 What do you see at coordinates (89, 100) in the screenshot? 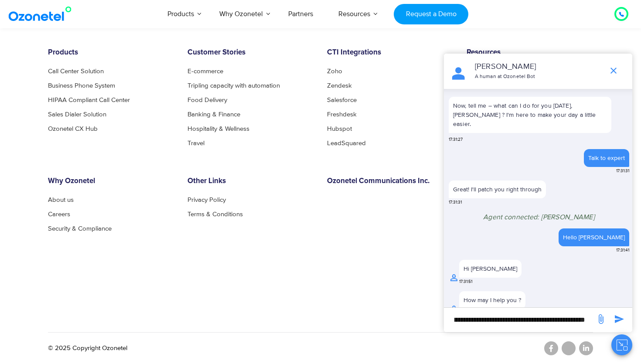
I see `a: HIPAA Compliant Call Center` at bounding box center [89, 100].